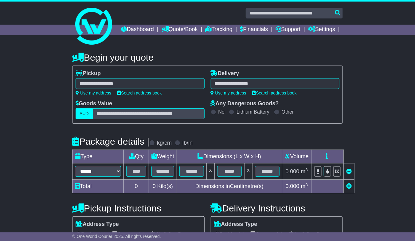  I want to click on td: Dimensions in Centimetre(s), so click(229, 186).